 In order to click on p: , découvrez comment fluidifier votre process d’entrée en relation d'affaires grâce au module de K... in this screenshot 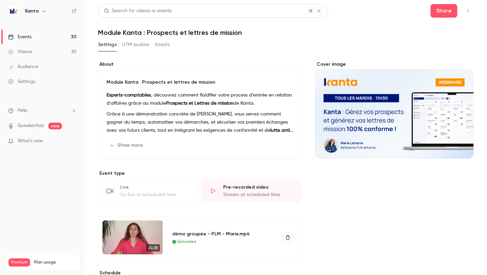, I will do `click(200, 99)`.